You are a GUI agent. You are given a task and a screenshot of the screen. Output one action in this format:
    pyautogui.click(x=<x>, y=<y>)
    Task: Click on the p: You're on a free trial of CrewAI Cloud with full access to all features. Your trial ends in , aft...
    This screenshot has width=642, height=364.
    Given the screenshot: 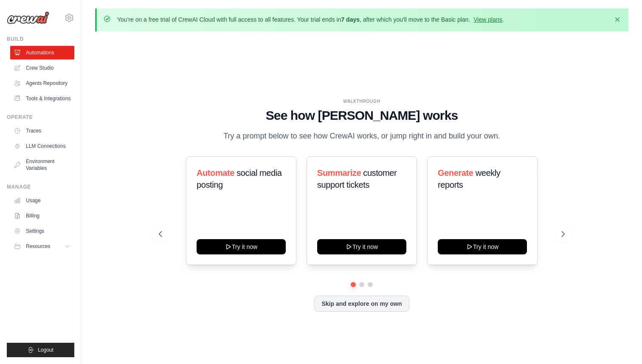 What is the action you would take?
    pyautogui.click(x=310, y=19)
    